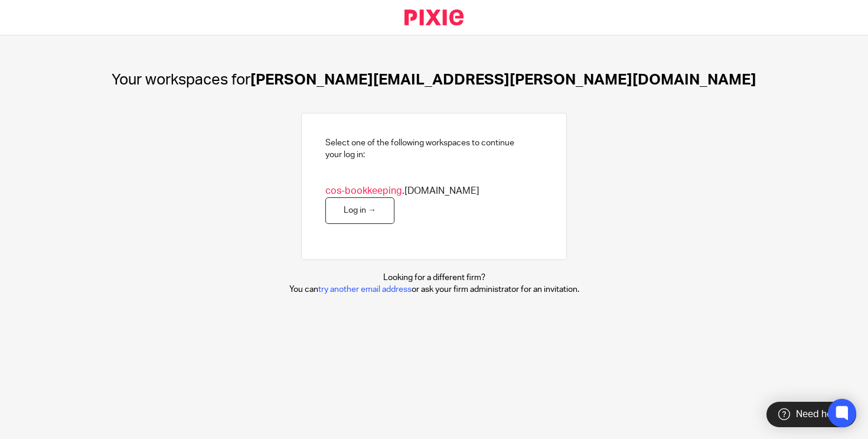  Describe the element at coordinates (360, 211) in the screenshot. I see `a: Log in →` at that location.